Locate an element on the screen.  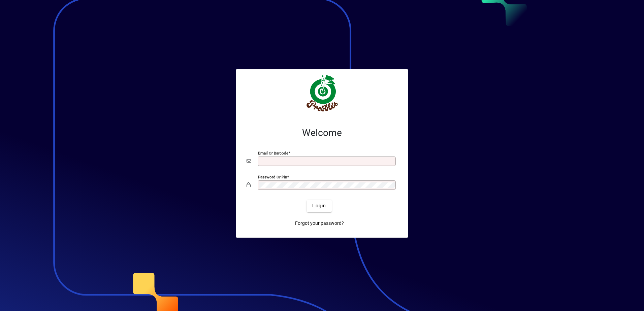
button: Login is located at coordinates (319, 206).